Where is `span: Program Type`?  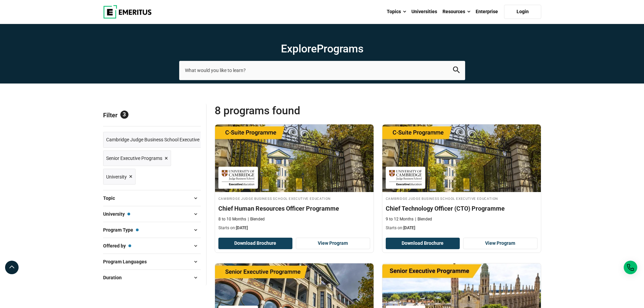 span: Program Type is located at coordinates (121, 230).